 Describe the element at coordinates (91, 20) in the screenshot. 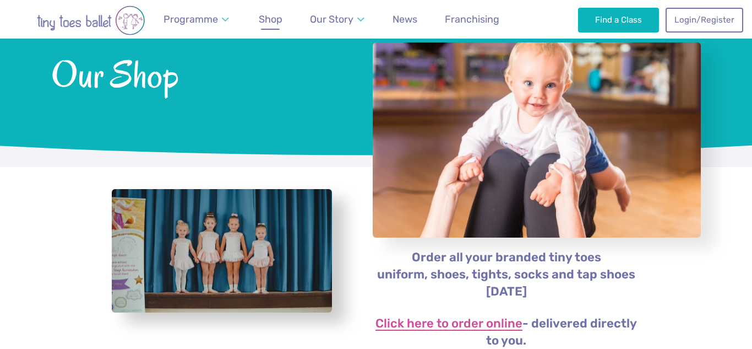

I see `img: tiny toes ballet` at that location.